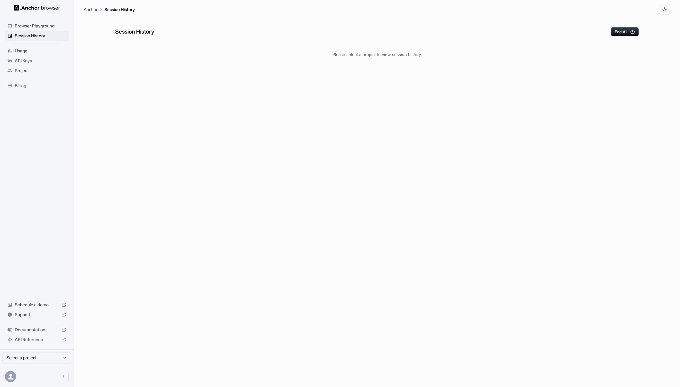  Describe the element at coordinates (37, 314) in the screenshot. I see `div: Support` at that location.